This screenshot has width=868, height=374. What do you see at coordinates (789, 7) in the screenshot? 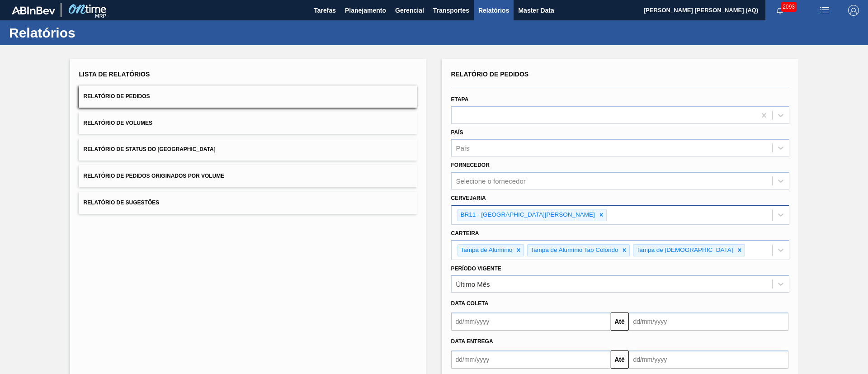
I see `span: 2093` at bounding box center [789, 7].